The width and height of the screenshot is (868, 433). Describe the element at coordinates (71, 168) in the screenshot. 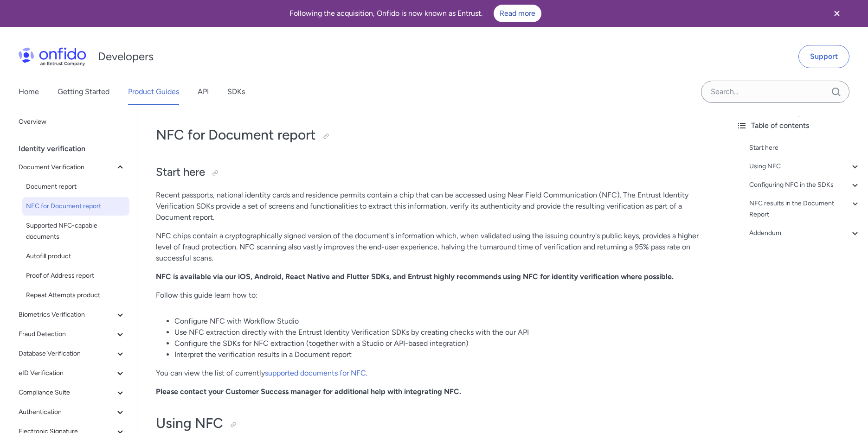

I see `button: Document Verification` at that location.